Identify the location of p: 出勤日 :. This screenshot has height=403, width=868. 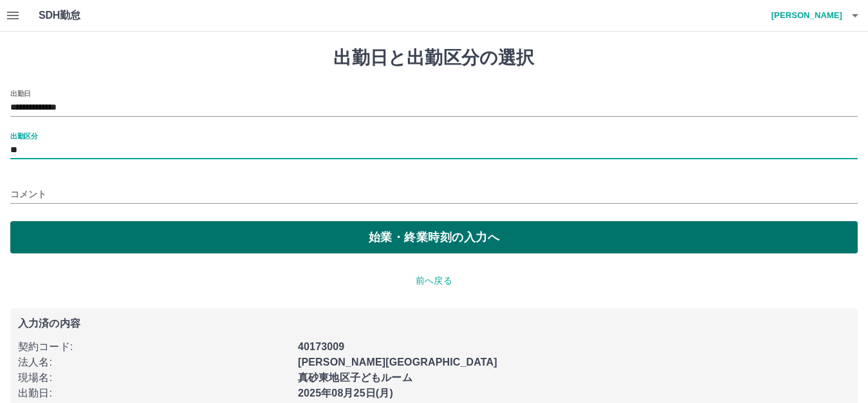
(154, 393).